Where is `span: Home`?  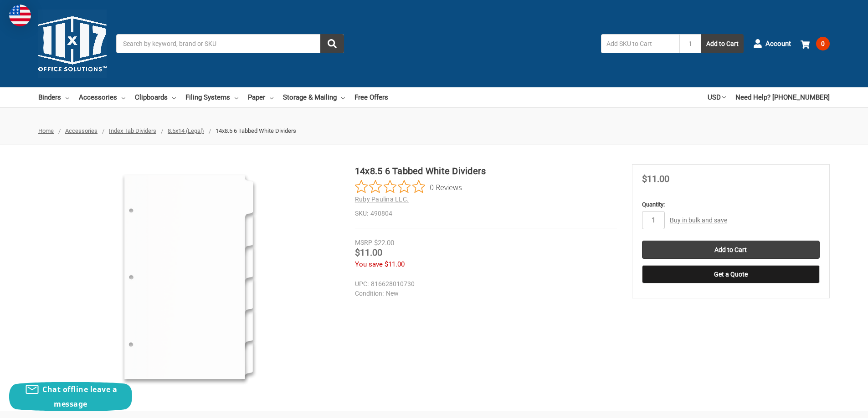
span: Home is located at coordinates (46, 130).